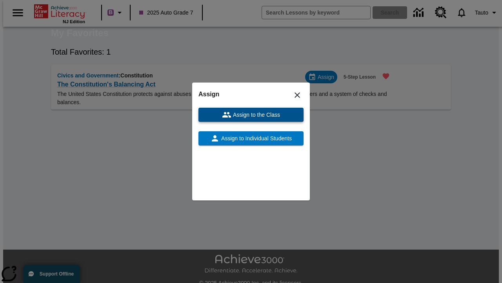  I want to click on span: Assign to Individual Students, so click(256, 138).